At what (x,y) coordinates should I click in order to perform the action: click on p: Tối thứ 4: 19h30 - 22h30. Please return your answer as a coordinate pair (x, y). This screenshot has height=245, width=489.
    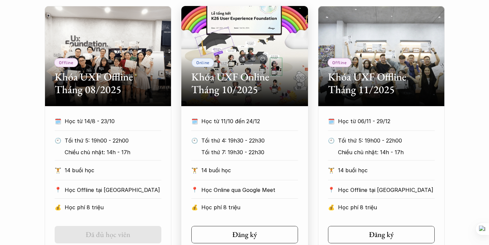
    Looking at the image, I should click on (248, 140).